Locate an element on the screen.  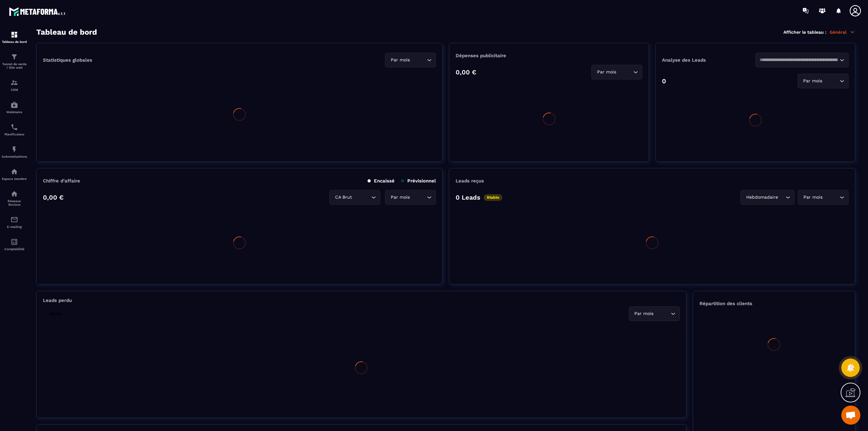
h3: Tableau de bord is located at coordinates (66, 32).